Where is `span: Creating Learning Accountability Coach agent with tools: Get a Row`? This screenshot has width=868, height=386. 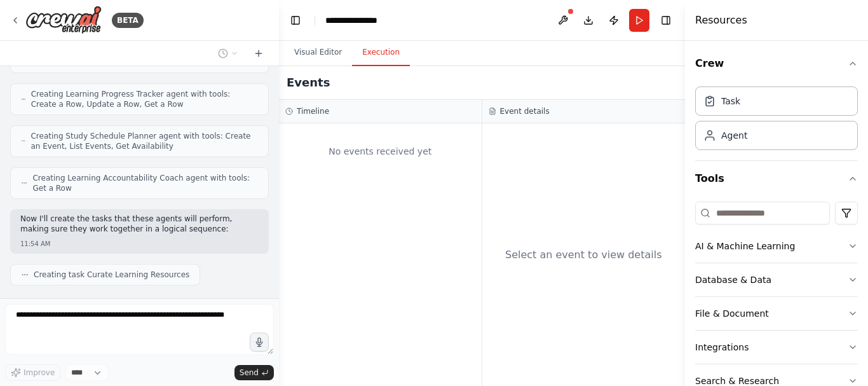 span: Creating Learning Accountability Coach agent with tools: Get a Row is located at coordinates (145, 183).